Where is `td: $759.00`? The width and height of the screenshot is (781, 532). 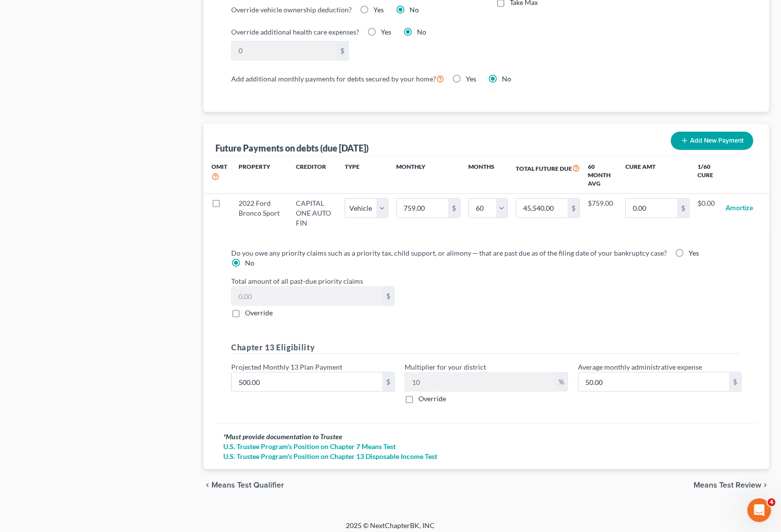
td: $759.00 is located at coordinates (603, 213).